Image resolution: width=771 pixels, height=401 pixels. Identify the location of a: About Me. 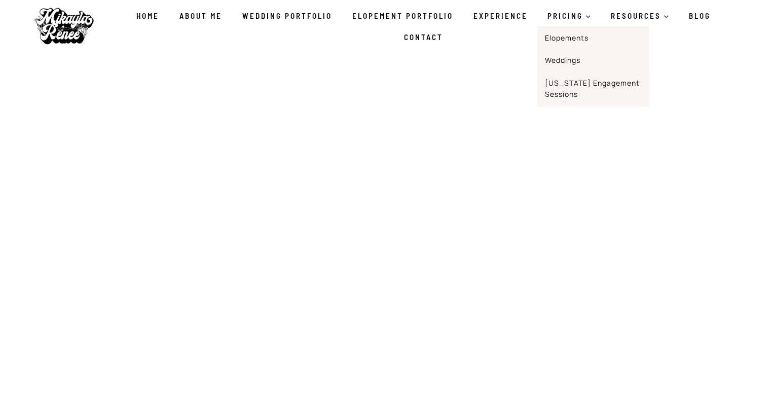
(201, 16).